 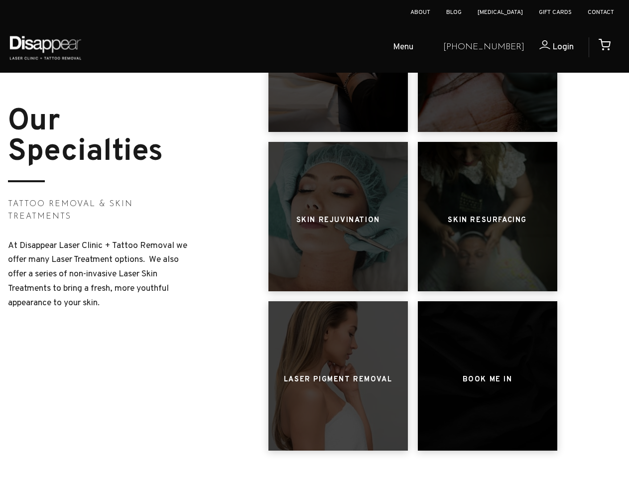 I want to click on h3: Laser Pigment Removal, so click(x=338, y=380).